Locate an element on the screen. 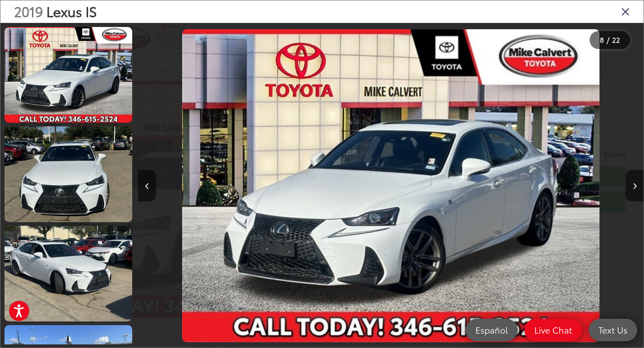  span: Live Chat is located at coordinates (553, 330).